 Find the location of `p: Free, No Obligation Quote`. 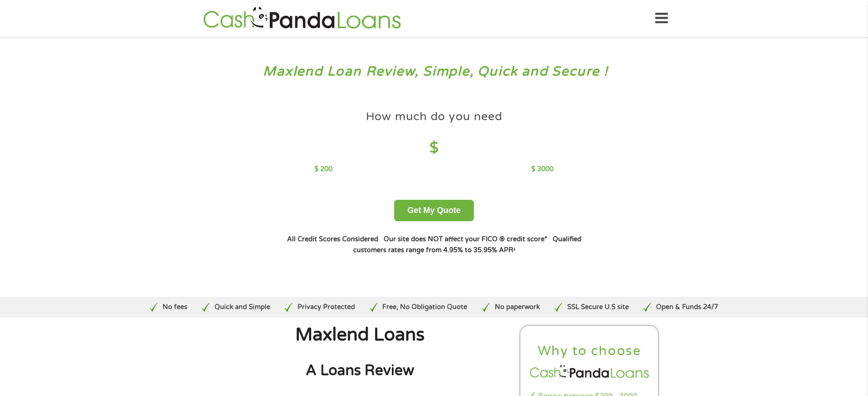

p: Free, No Obligation Quote is located at coordinates (425, 307).